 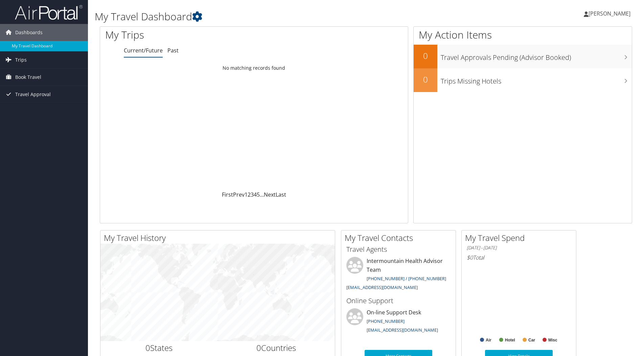 I want to click on a: 4, so click(x=255, y=194).